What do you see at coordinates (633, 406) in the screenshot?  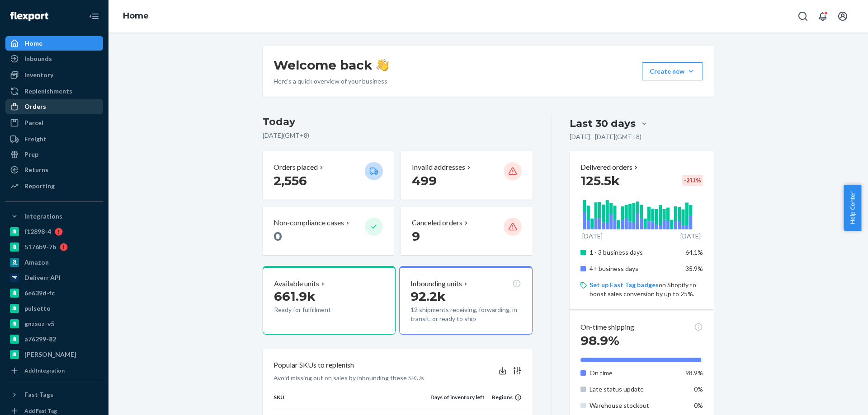 I see `p: Warehouse stockout` at bounding box center [633, 406].